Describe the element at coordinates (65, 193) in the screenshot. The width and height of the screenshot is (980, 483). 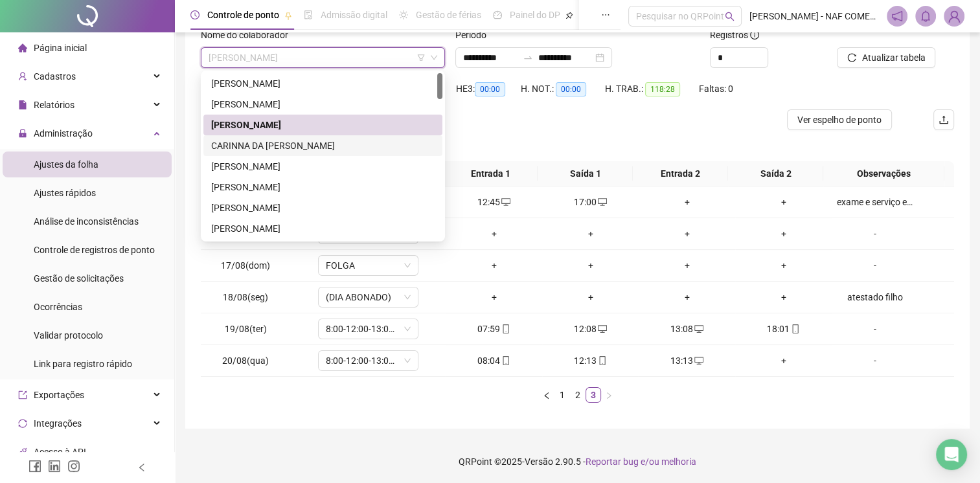
I see `span: Ajustes rápidos` at that location.